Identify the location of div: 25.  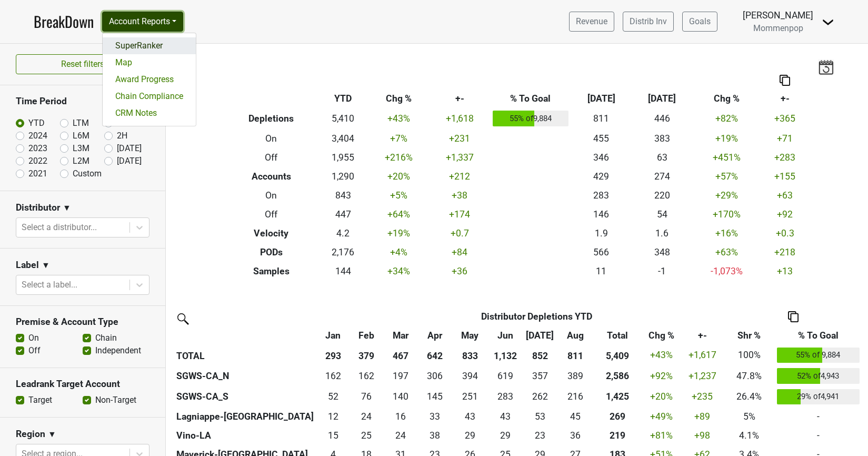
(366, 436).